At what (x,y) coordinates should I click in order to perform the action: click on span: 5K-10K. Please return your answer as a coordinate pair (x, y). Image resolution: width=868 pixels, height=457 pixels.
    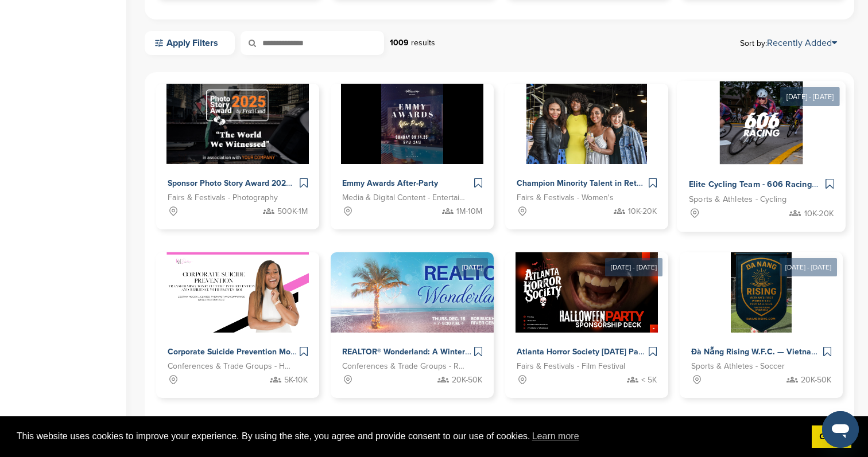
    Looking at the image, I should click on (295, 380).